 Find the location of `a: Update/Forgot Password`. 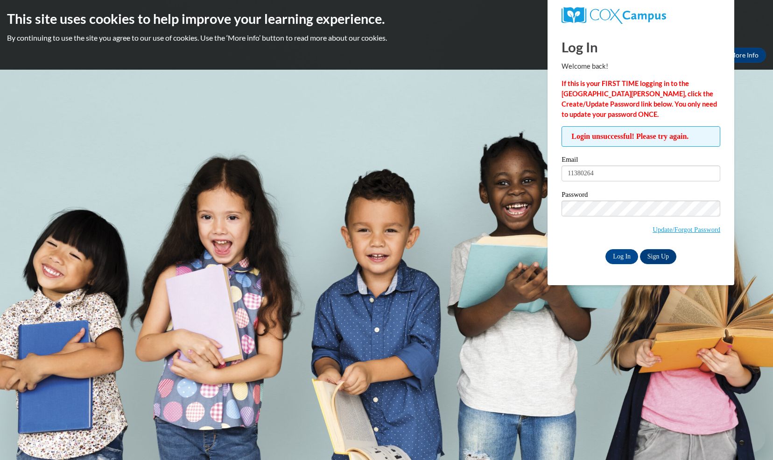

a: Update/Forgot Password is located at coordinates (686, 229).